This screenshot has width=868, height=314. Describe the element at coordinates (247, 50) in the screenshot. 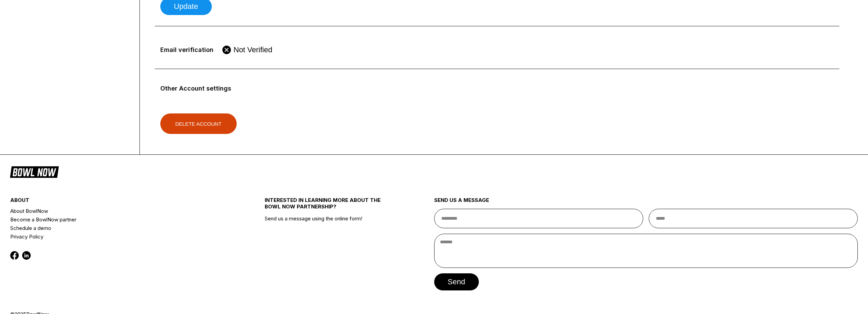

I see `button: Not Verified` at that location.